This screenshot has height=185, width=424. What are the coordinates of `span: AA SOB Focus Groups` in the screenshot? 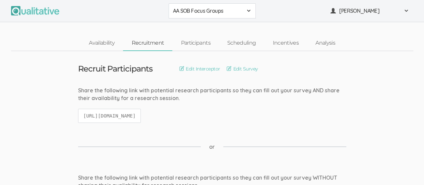 It's located at (208, 11).